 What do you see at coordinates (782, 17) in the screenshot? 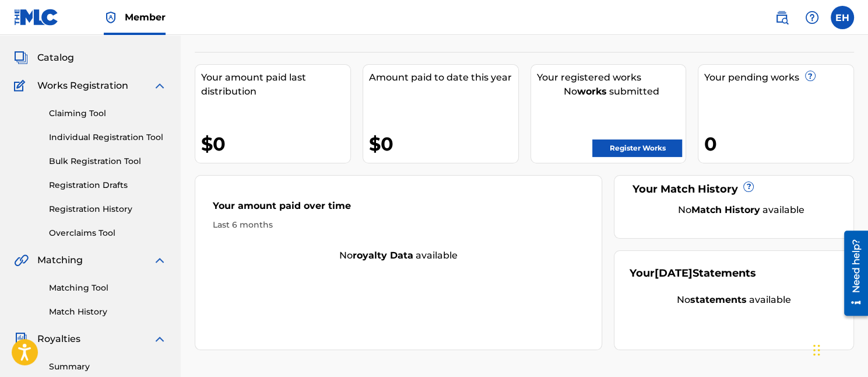
I see `img: search` at bounding box center [782, 17].